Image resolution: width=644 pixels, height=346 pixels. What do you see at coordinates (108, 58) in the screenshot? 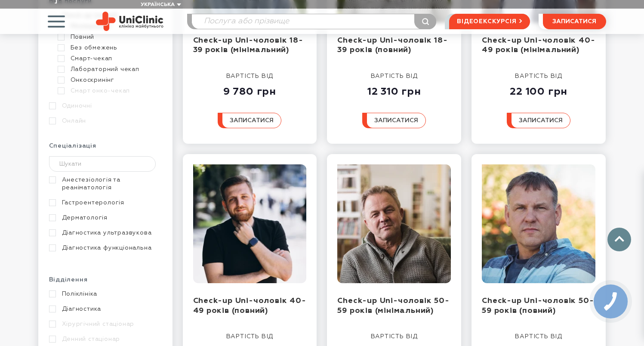
I see `a: Смарт-чекап` at bounding box center [108, 58].